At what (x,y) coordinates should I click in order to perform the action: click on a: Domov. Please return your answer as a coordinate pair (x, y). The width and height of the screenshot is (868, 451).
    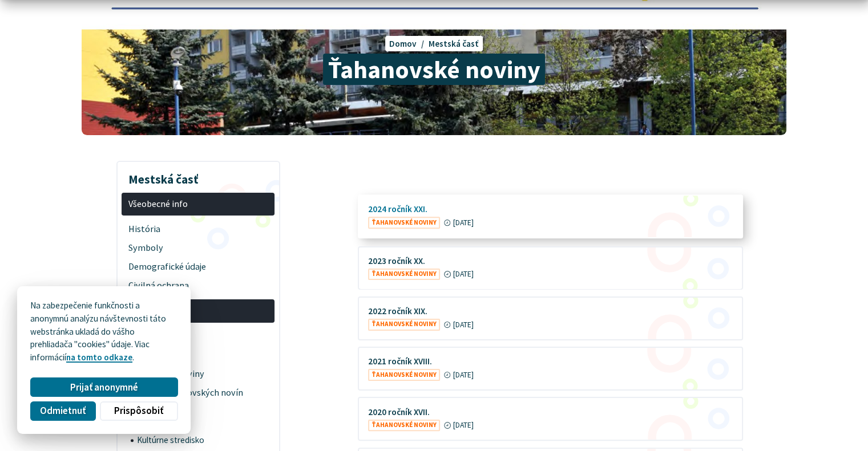
    Looking at the image, I should click on (409, 43).